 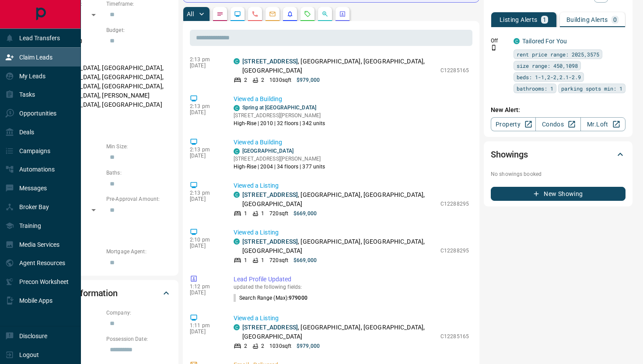 What do you see at coordinates (205, 240) in the screenshot?
I see `p: 2:10 pm` at bounding box center [205, 240].